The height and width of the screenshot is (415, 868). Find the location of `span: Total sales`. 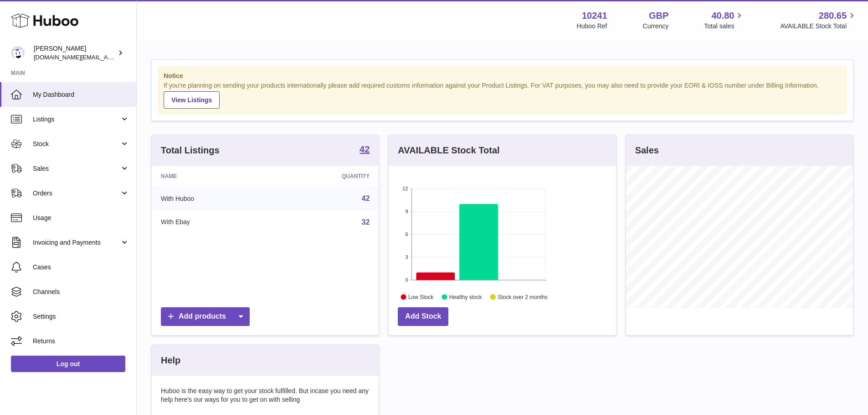

span: Total sales is located at coordinates (724, 26).